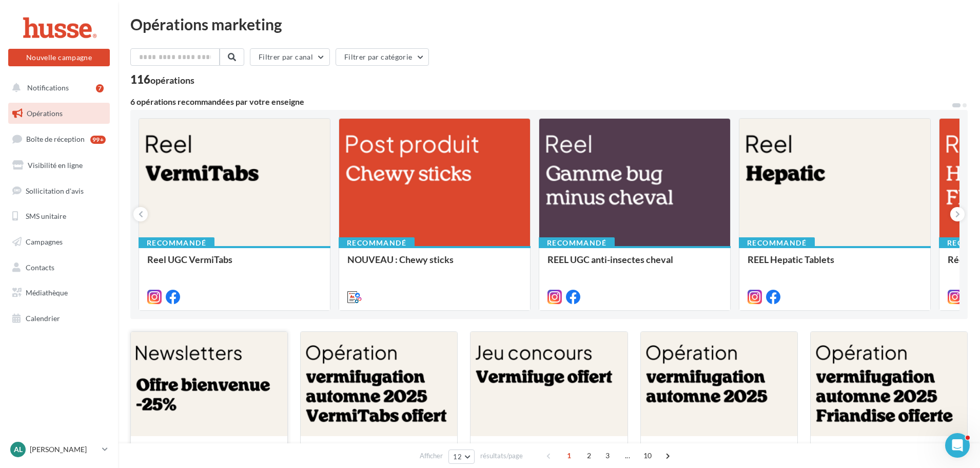 The width and height of the screenshot is (980, 468). I want to click on span: Campagnes, so click(45, 241).